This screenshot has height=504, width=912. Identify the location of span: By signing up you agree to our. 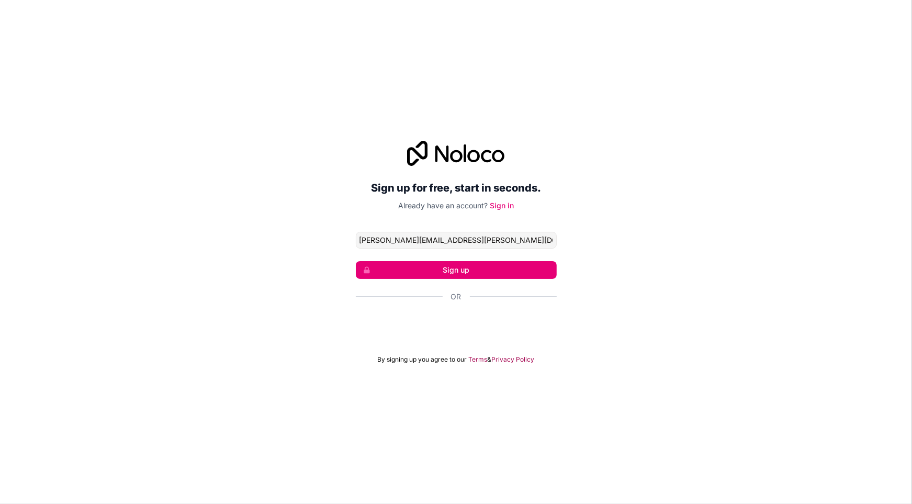
(422, 360).